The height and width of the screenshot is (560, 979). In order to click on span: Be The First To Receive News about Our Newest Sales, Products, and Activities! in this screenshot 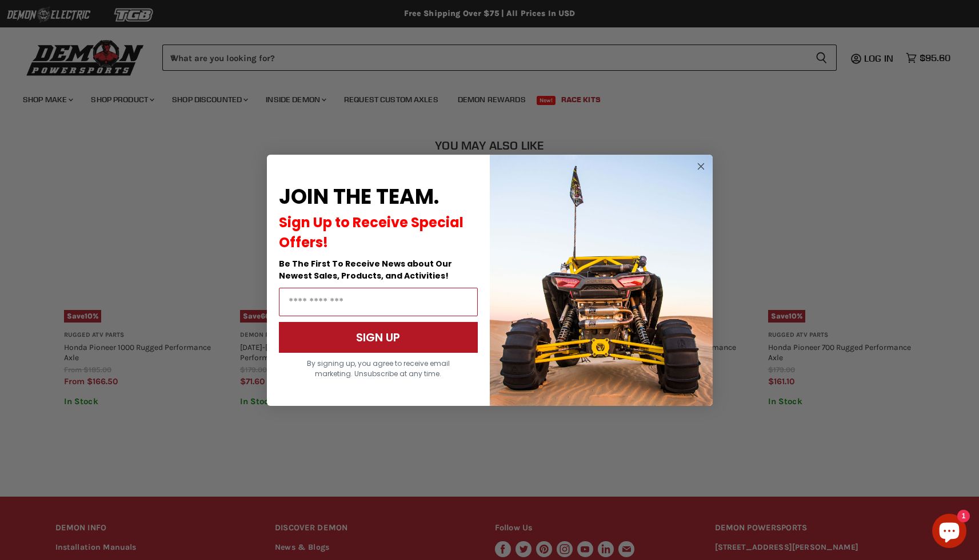, I will do `click(365, 269)`.